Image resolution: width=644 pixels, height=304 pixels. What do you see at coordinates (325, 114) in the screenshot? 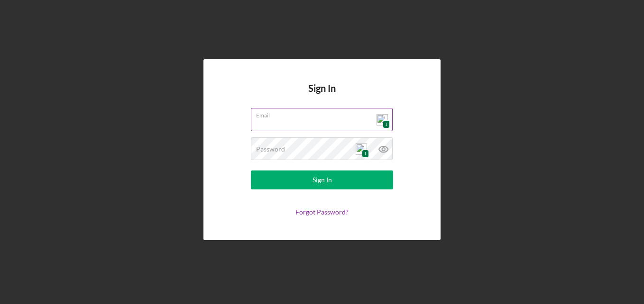
I see `label: Email` at bounding box center [325, 114].